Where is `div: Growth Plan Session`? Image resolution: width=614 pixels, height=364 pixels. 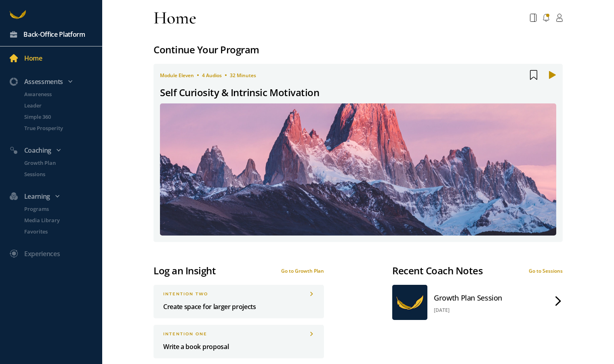 div: Growth Plan Session is located at coordinates (468, 298).